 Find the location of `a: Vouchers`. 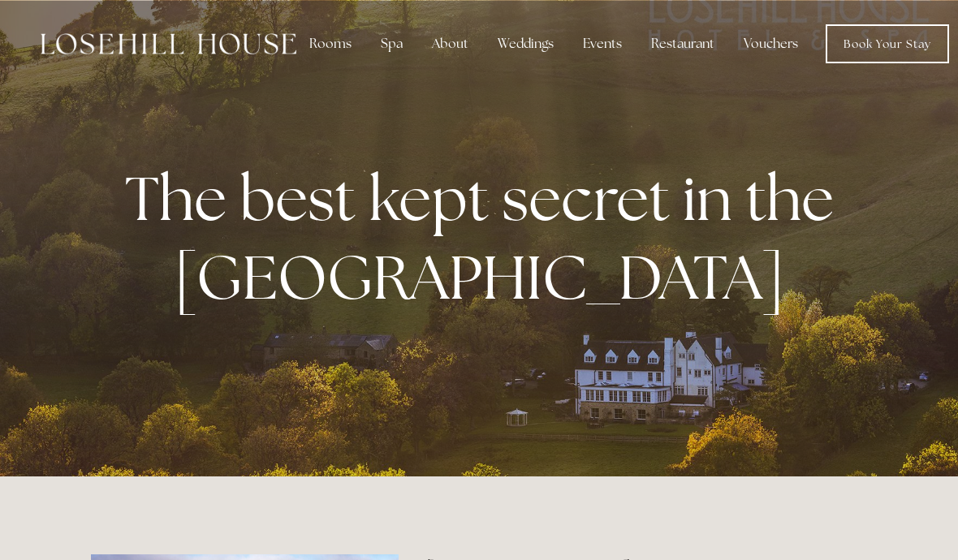

a: Vouchers is located at coordinates (770, 44).